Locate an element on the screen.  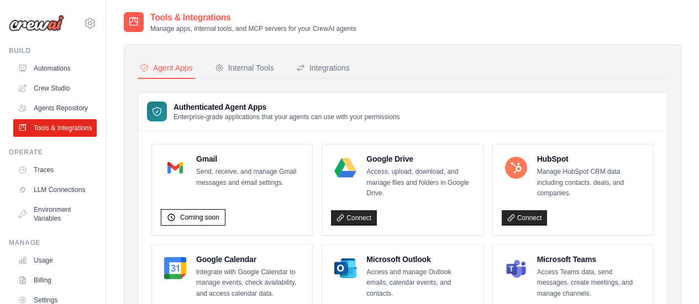
a: Tools & Integrations is located at coordinates (55, 128).